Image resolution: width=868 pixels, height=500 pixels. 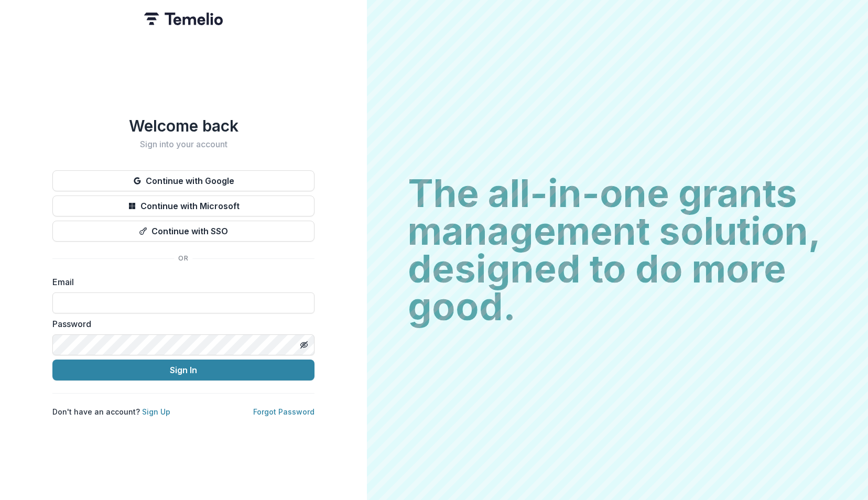 What do you see at coordinates (183, 370) in the screenshot?
I see `button: Sign In` at bounding box center [183, 370].